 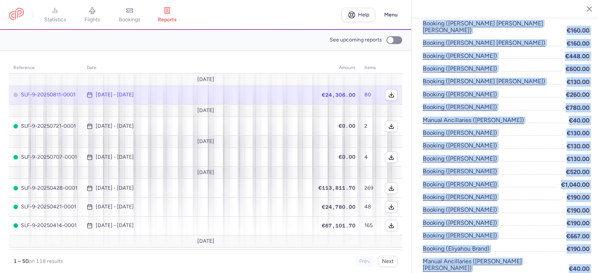 What do you see at coordinates (456, 249) in the screenshot?
I see `button: Booking (eliyahou brand)` at bounding box center [456, 249].